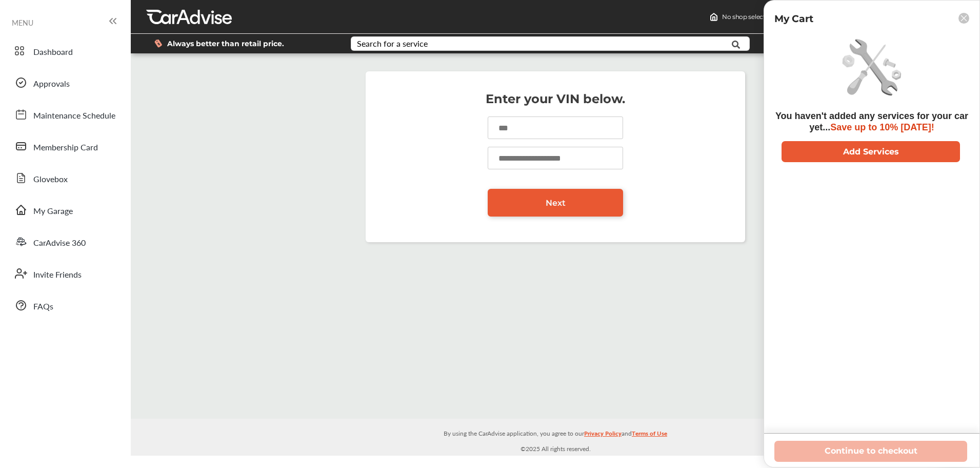 This screenshot has width=980, height=468. I want to click on a: Terms of Use, so click(649, 435).